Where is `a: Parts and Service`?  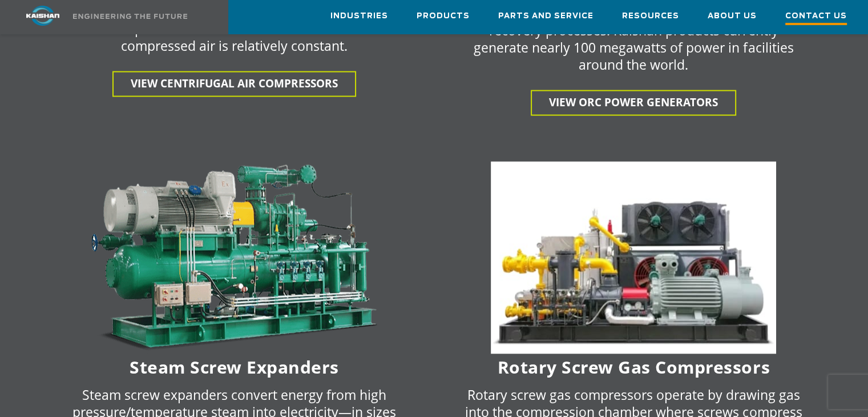 a: Parts and Service is located at coordinates (545, 16).